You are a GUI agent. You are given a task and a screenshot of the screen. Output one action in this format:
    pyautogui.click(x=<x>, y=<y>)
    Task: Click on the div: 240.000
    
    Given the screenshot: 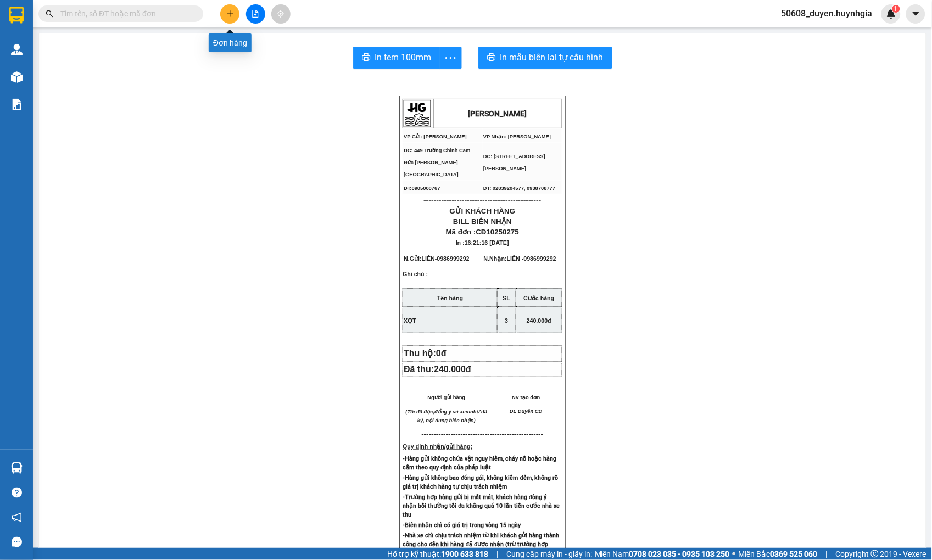 What is the action you would take?
    pyautogui.click(x=53, y=76)
    